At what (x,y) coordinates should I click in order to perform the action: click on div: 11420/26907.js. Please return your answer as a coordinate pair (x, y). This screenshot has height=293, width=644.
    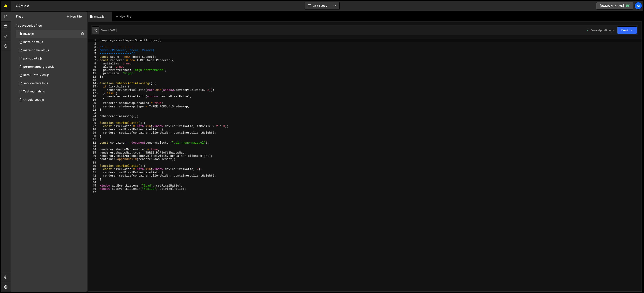
    Looking at the image, I should click on (51, 92).